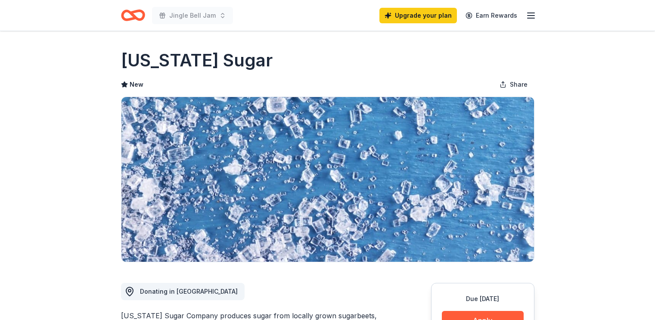  Describe the element at coordinates (193, 16) in the screenshot. I see `button: Jingle Bell Jam` at that location.